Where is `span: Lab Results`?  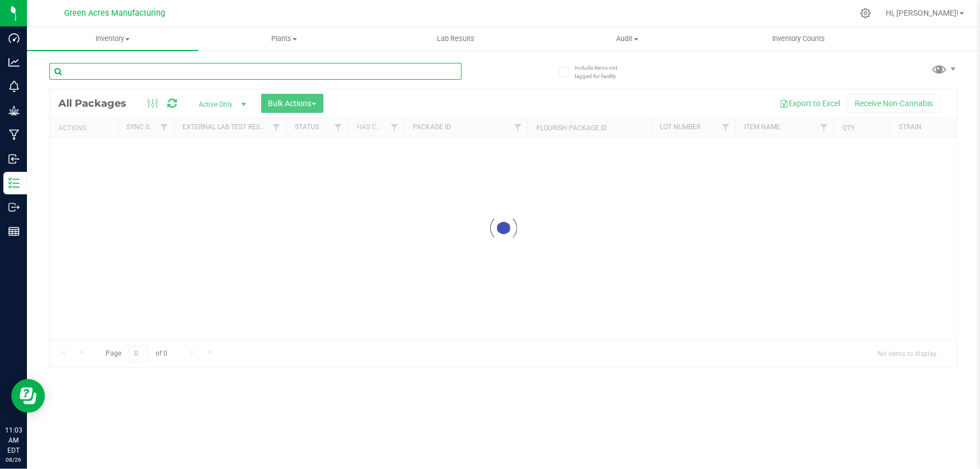 span: Lab Results is located at coordinates (456, 39).